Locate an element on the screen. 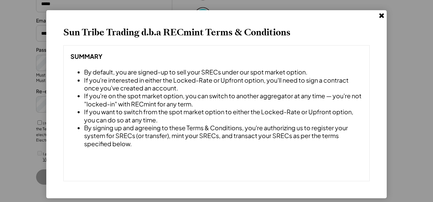 The image size is (433, 202). li: By default, you are signed-up to sell your SRECs under our spot market option. is located at coordinates (223, 72).